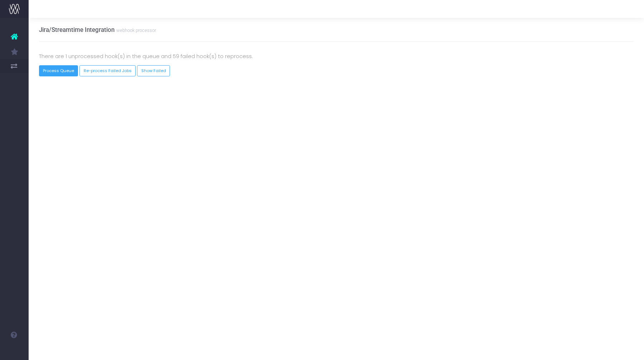  What do you see at coordinates (154, 70) in the screenshot?
I see `a: Show Failed` at bounding box center [154, 70].